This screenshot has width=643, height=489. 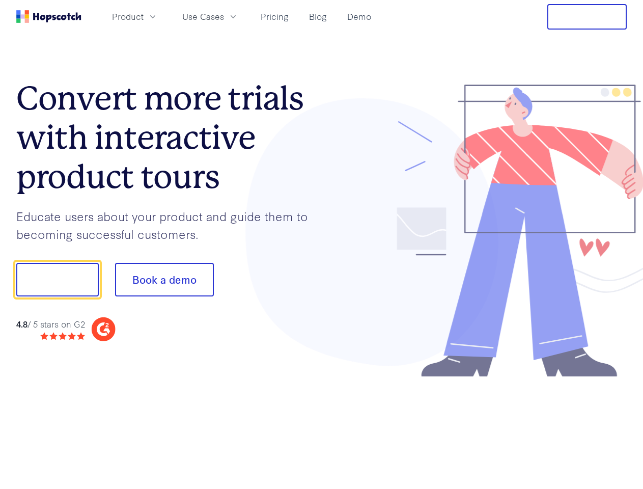 I want to click on button: Use Cases, so click(x=210, y=16).